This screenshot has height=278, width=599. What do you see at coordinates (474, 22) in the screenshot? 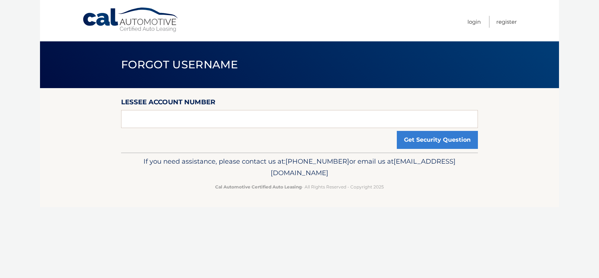
I see `a: Login` at bounding box center [474, 22].